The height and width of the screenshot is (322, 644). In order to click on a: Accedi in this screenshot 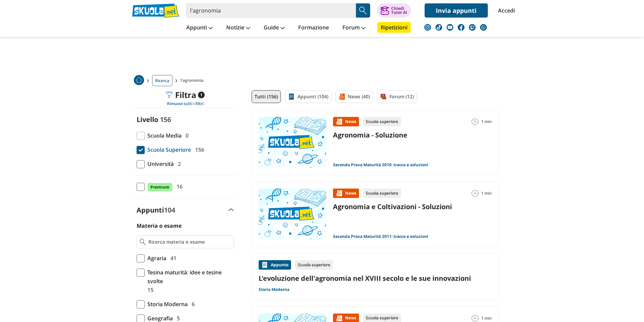, I will do `click(505, 10)`.